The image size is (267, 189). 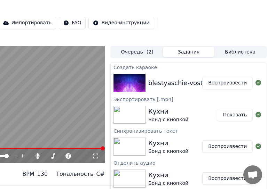 What do you see at coordinates (100, 174) in the screenshot?
I see `div: C#` at bounding box center [100, 174].